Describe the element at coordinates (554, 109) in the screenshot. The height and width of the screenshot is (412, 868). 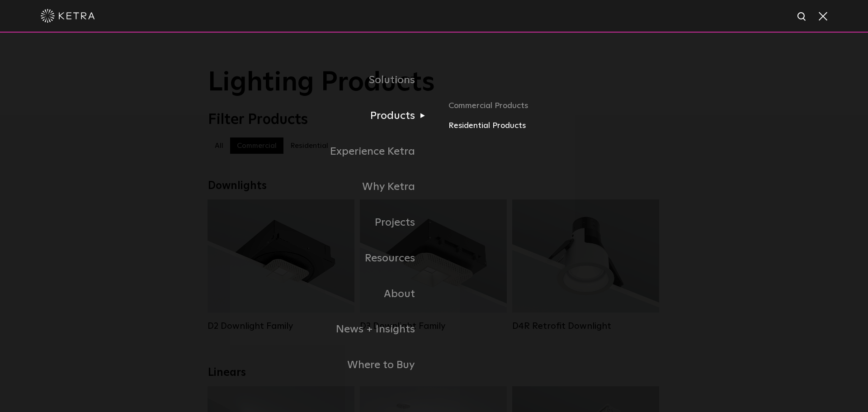
I see `a: Commercial Products` at that location.